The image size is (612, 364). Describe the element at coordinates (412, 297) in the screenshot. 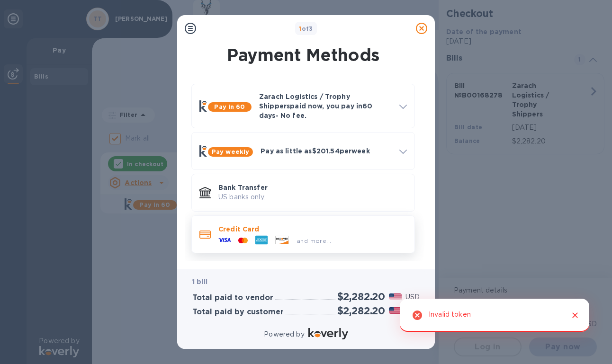

I see `p: USD` at that location.